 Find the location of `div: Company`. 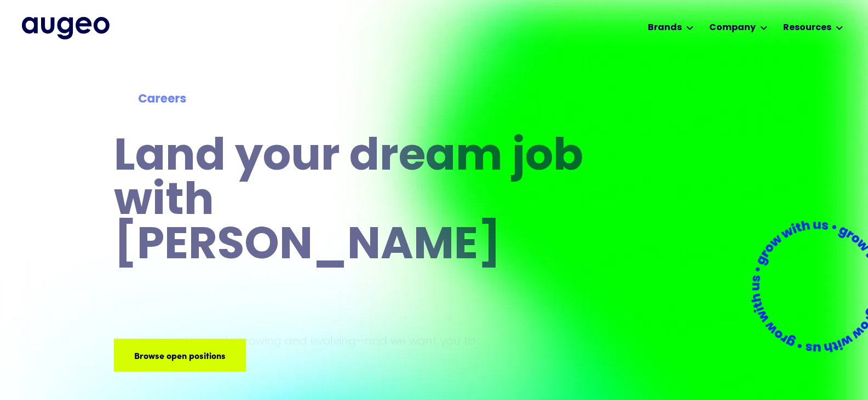

div: Company is located at coordinates (732, 28).